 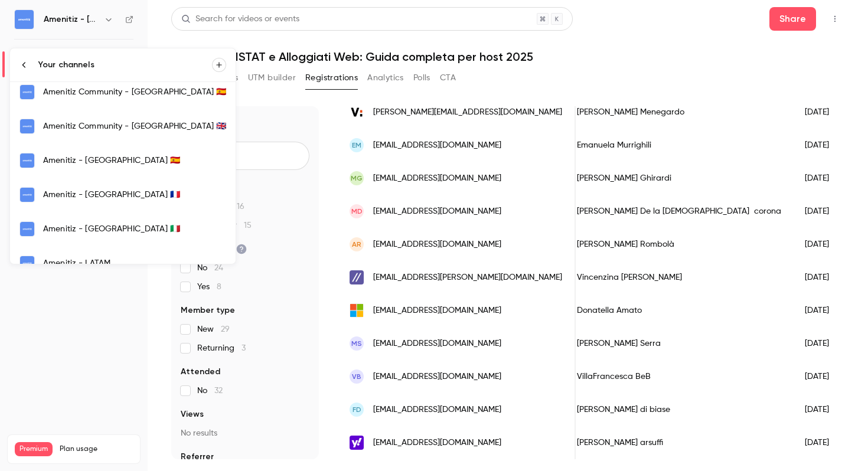 What do you see at coordinates (125, 65) in the screenshot?
I see `div: Your channels` at bounding box center [125, 65].